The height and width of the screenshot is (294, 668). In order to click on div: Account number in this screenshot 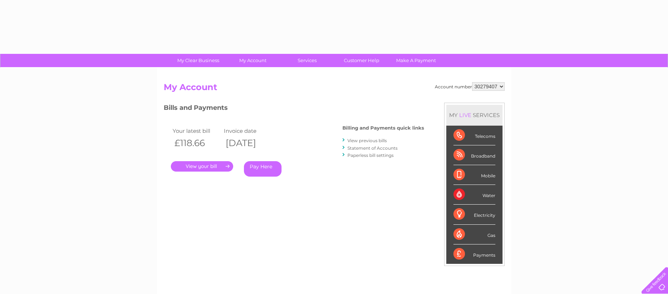, I will do `click(470, 86)`.